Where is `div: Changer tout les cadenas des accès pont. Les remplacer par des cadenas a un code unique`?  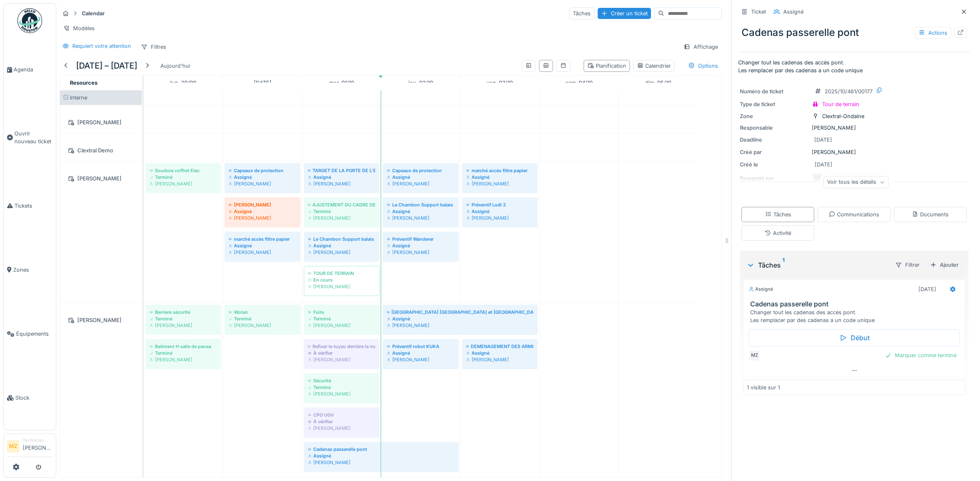
div: Changer tout les cadenas des accès pont. Les remplacer par des cadenas a un code unique is located at coordinates (855, 316).